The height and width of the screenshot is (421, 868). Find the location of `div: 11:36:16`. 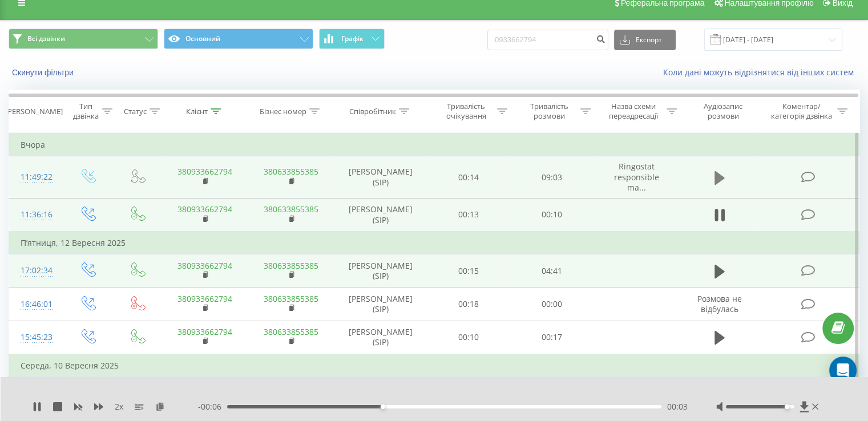

div: 11:36:16 is located at coordinates (36, 214).